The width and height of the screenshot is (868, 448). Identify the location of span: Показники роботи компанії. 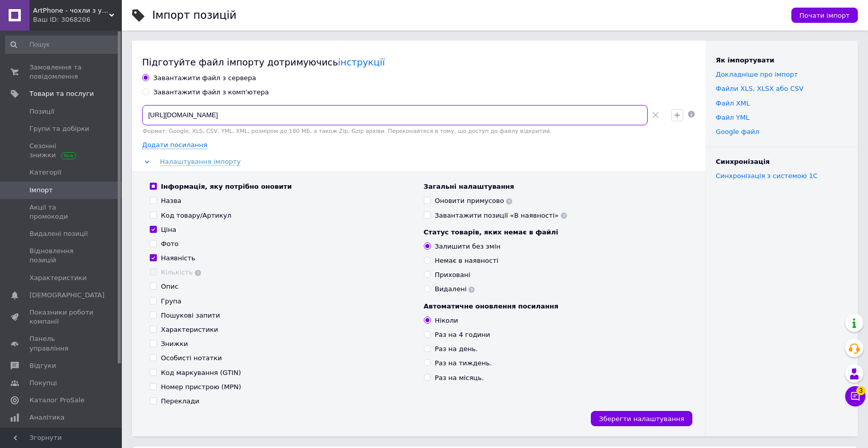
(62, 317).